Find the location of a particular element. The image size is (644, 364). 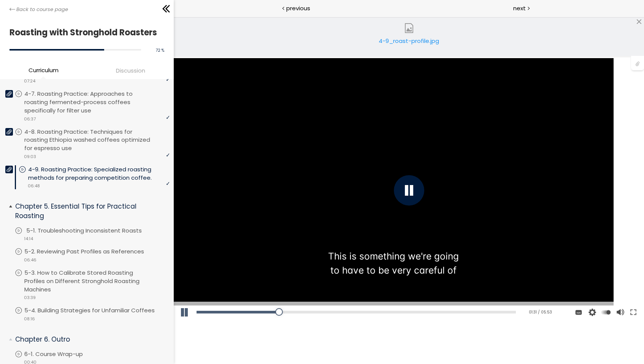

button: Subtitles and Transcript is located at coordinates (405, 295).